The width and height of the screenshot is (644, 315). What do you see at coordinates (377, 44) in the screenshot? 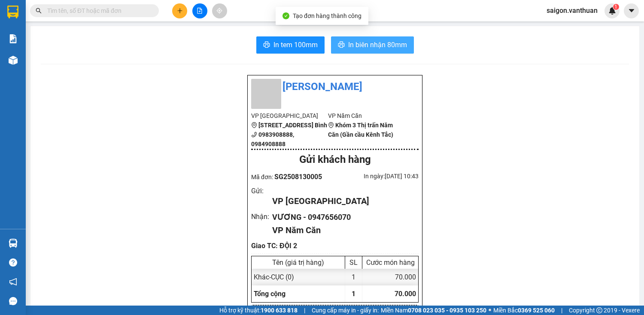
I see `span: In biên nhận 80mm` at bounding box center [377, 44].